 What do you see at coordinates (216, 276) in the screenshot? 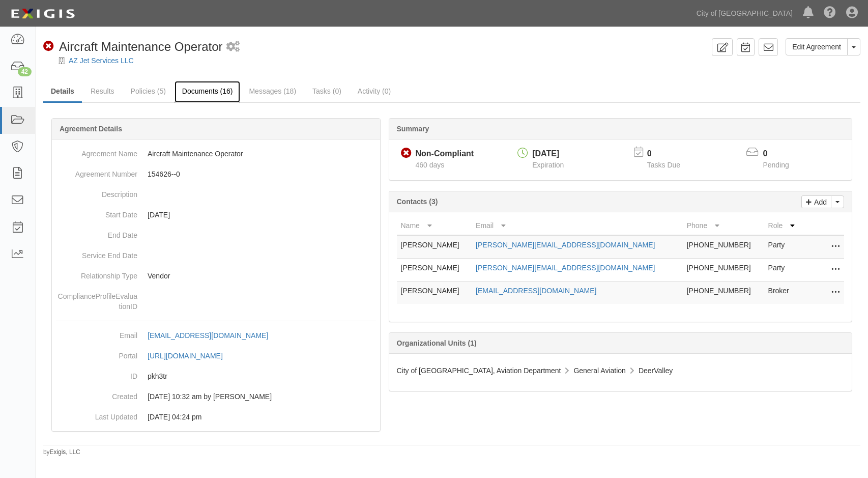
I see `dd: Vendor` at bounding box center [216, 276].